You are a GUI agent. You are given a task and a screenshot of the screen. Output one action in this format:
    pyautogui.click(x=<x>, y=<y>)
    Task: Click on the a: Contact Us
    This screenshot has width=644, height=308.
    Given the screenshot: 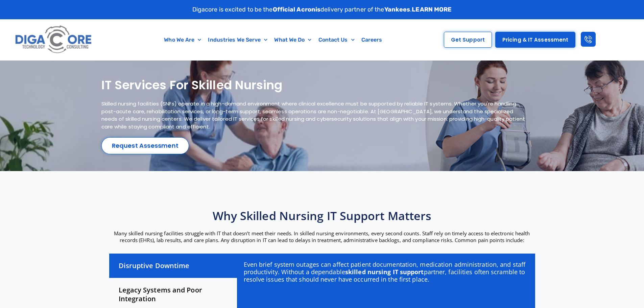 What is the action you would take?
    pyautogui.click(x=336, y=40)
    